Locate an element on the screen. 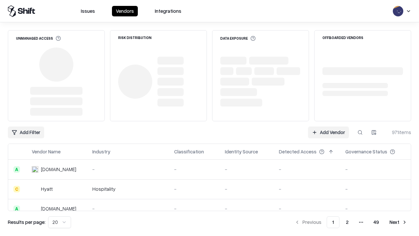  div: Governance Status is located at coordinates (366, 151).